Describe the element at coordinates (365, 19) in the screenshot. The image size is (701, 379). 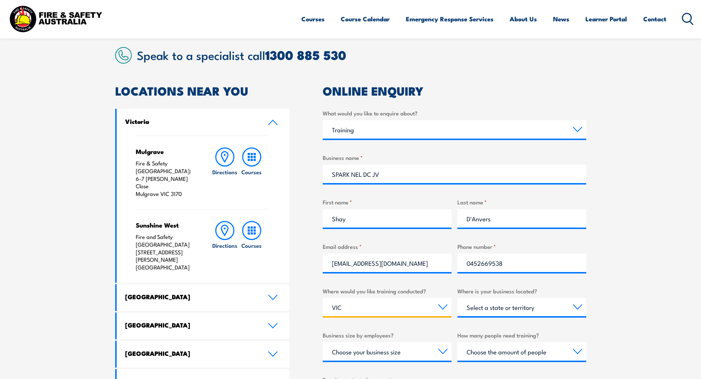
I see `a: Course Calendar` at that location.